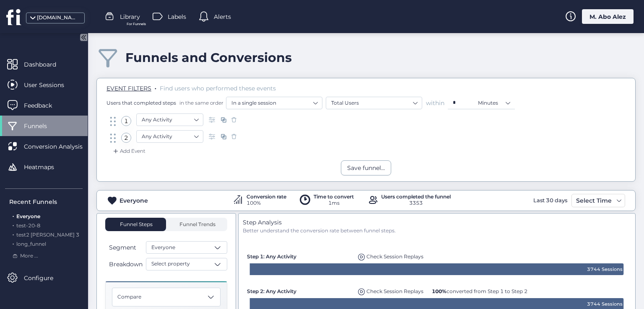 This screenshot has height=309, width=644. I want to click on span: Heatmaps, so click(45, 167).